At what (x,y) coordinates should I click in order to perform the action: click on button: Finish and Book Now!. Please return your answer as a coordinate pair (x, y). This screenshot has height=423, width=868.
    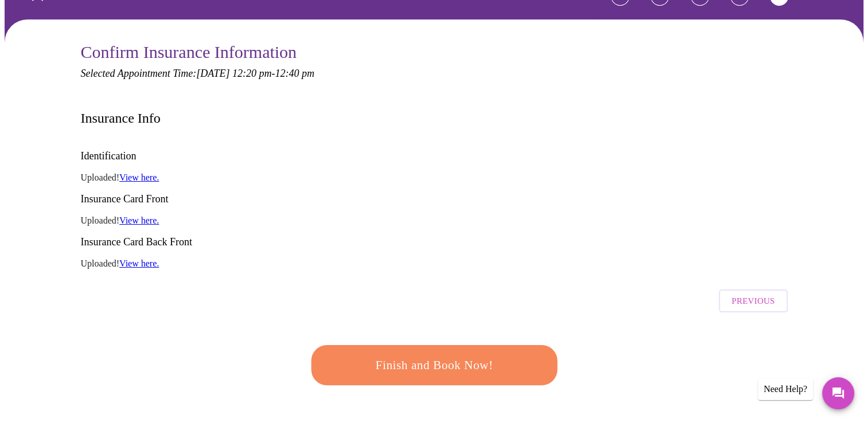
    Looking at the image, I should click on (433, 365).